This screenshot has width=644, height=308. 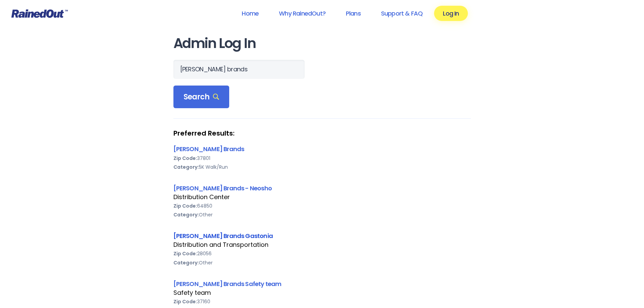 I want to click on div: 37801, so click(x=322, y=158).